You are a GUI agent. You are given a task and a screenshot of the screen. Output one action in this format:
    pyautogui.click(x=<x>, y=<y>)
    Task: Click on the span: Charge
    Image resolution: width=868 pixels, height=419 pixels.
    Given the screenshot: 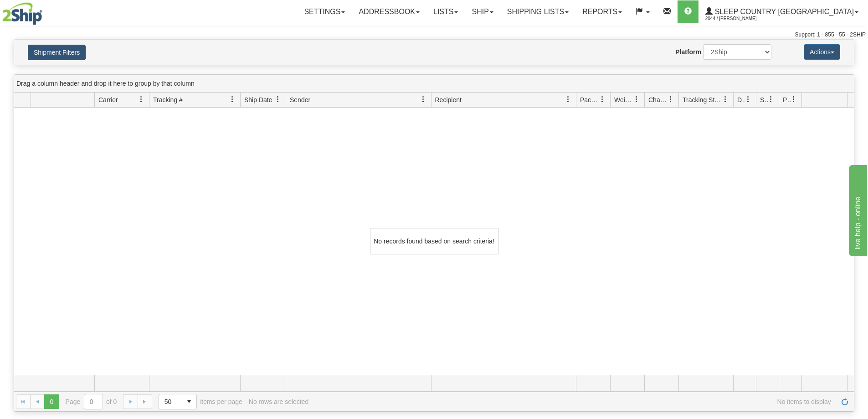 What is the action you would take?
    pyautogui.click(x=658, y=100)
    